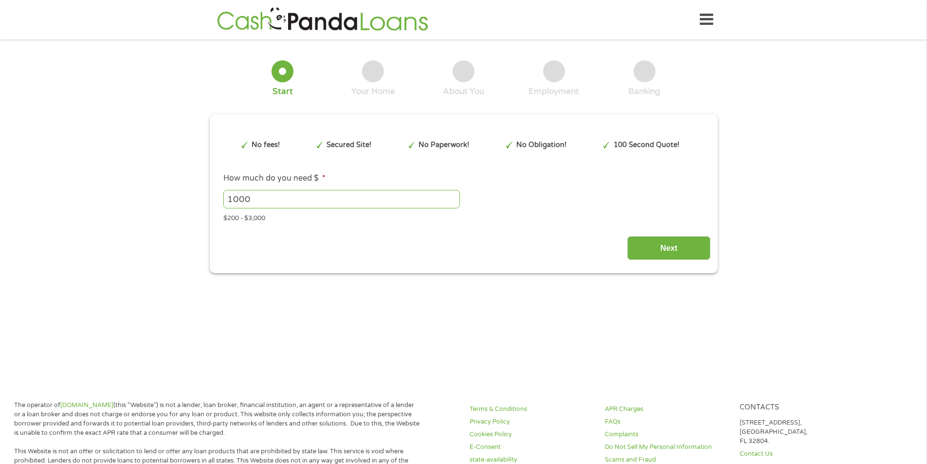  Describe the element at coordinates (667, 447) in the screenshot. I see `a: Do Not Sell My Personal Information` at that location.